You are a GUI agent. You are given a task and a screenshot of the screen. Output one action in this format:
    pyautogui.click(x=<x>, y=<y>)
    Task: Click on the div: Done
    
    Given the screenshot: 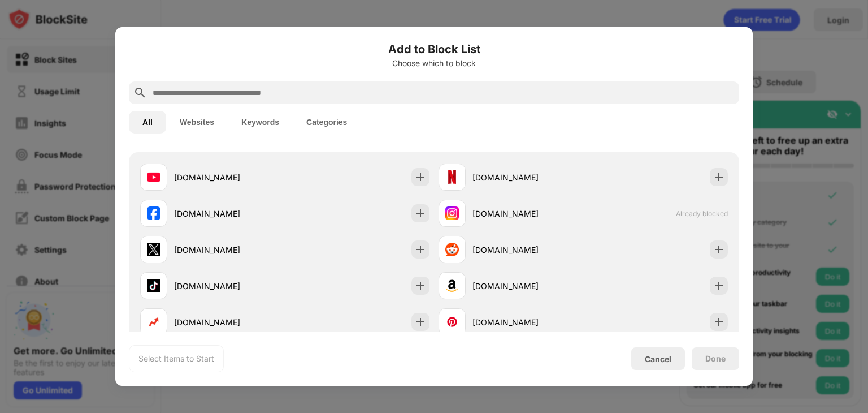 What is the action you would take?
    pyautogui.click(x=716, y=359)
    